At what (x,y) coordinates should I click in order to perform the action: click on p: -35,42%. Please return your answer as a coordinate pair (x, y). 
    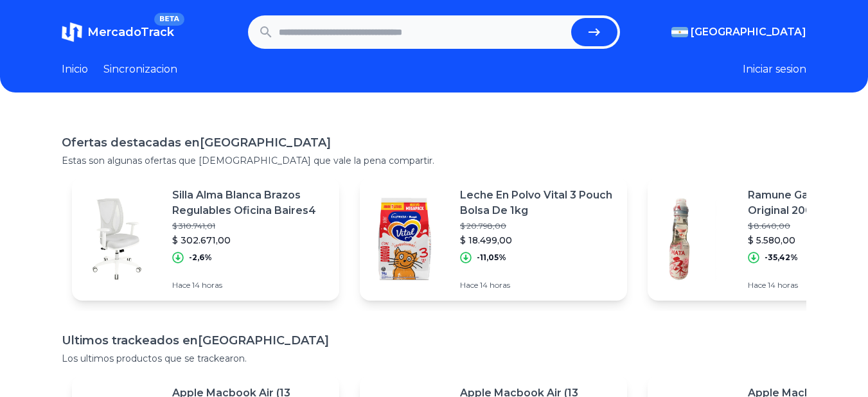
    Looking at the image, I should click on (781, 257).